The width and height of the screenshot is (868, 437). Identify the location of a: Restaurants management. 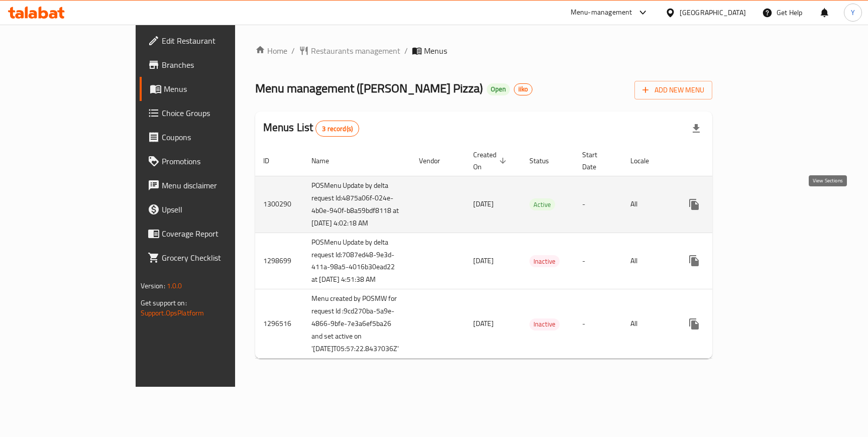
(350, 50).